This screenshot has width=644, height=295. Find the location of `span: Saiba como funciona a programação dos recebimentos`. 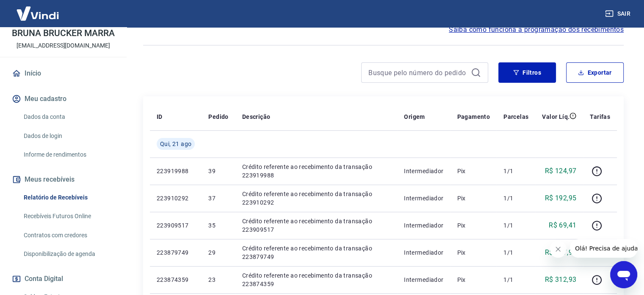

span: Saiba como funciona a programação dos recebimentos is located at coordinates (536, 30).